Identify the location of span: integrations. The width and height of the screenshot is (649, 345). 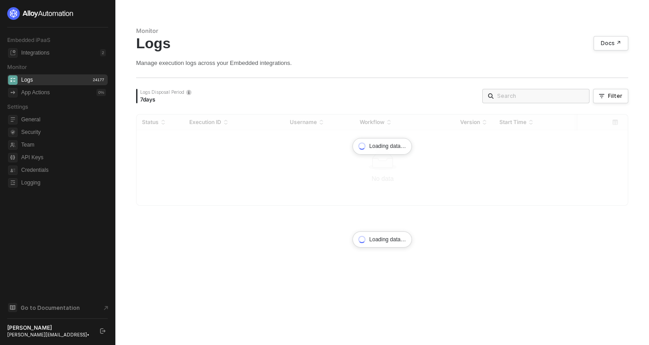
(13, 53).